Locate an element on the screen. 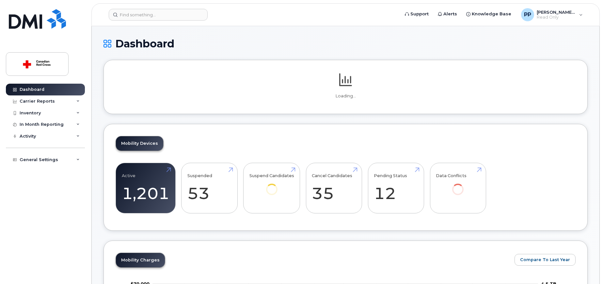 The width and height of the screenshot is (603, 284). a: Mobility Charges is located at coordinates (140, 260).